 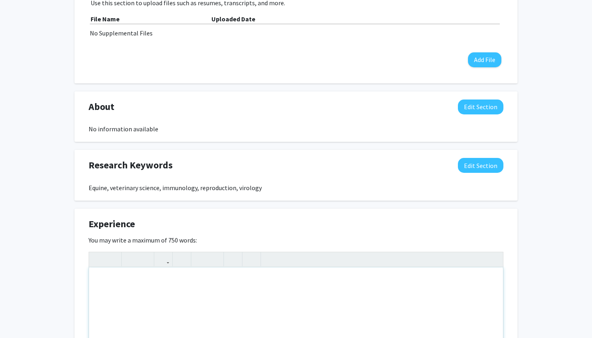 What do you see at coordinates (111, 224) in the screenshot?
I see `span: Experience` at bounding box center [111, 224].